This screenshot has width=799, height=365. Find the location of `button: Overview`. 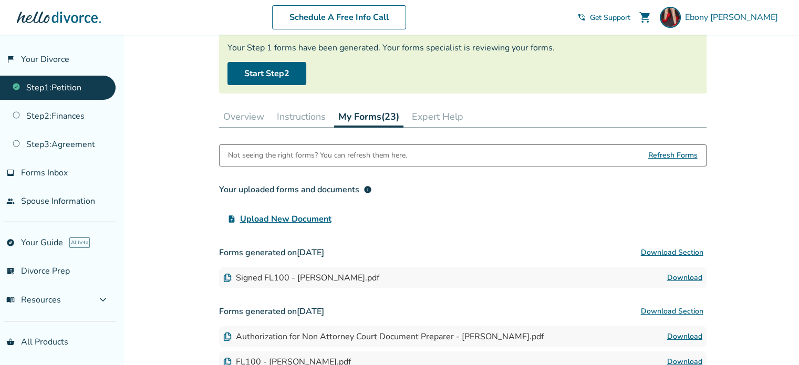

button: Overview is located at coordinates (244, 117).